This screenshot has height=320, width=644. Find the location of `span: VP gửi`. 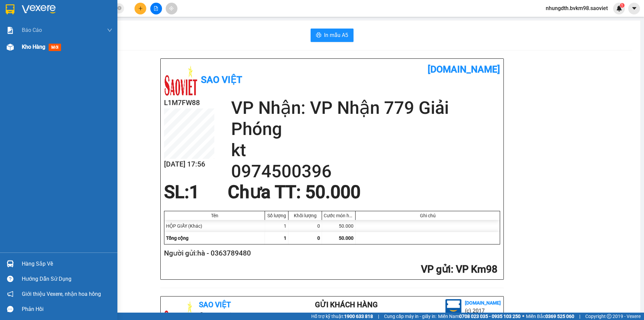

span: VP gửi is located at coordinates (436, 269).